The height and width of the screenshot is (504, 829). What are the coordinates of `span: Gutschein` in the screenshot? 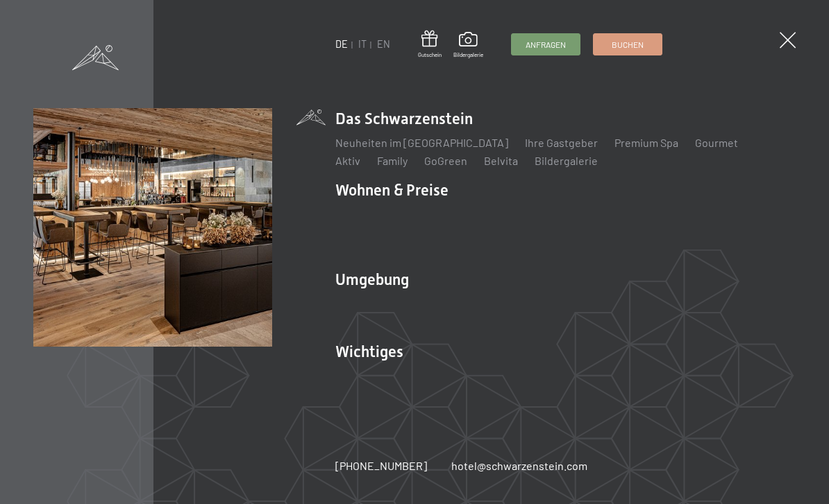 It's located at (430, 55).